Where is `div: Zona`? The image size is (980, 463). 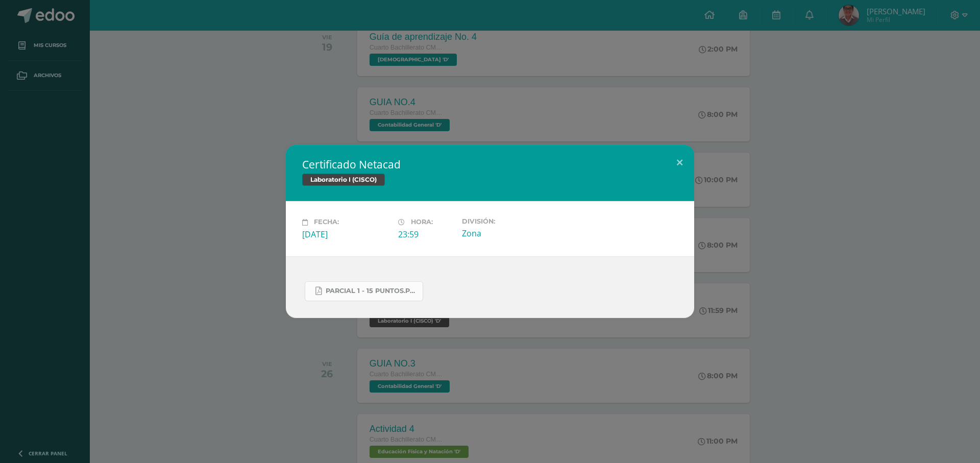
div: Zona is located at coordinates (506, 233).